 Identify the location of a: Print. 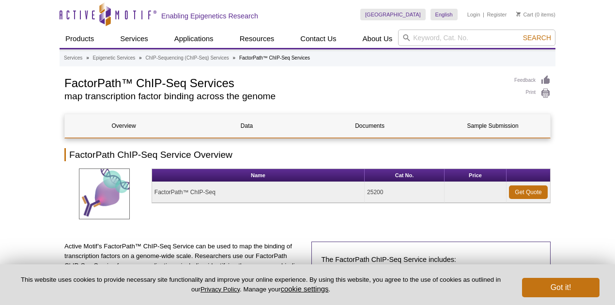
(532, 94).